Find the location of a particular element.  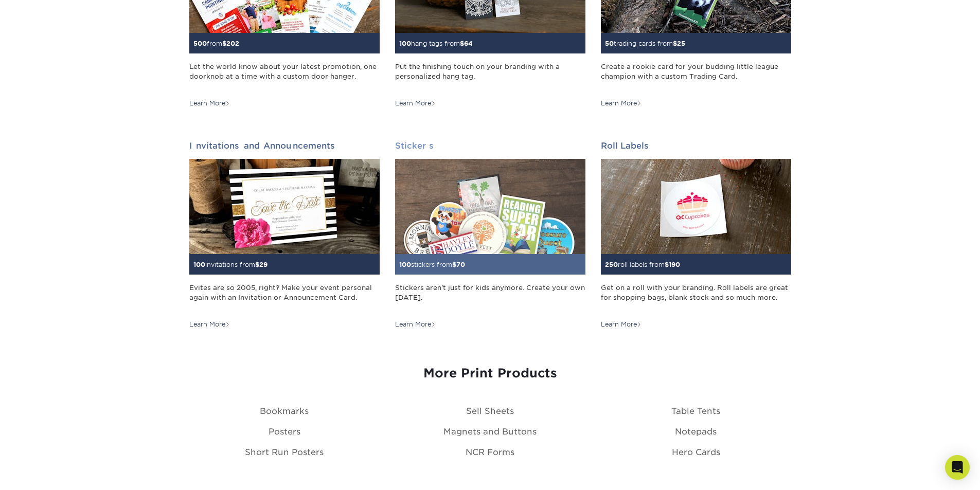

h3: More Print Products is located at coordinates (490, 373).